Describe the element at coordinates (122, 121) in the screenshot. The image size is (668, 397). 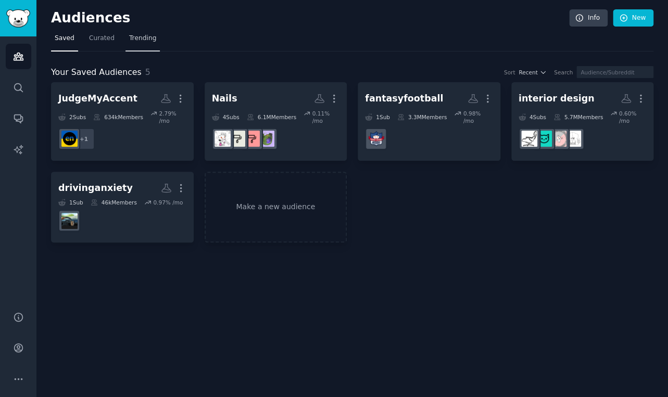
I see `a: JudgeMyAccent2Subs634kMembers2.79% /mo+1EnglishLearning` at that location.